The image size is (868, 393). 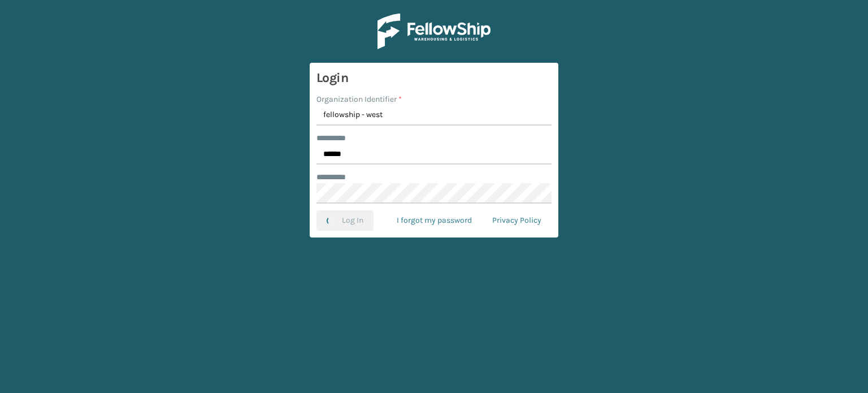 What do you see at coordinates (434, 31) in the screenshot?
I see `img: Logo` at bounding box center [434, 31].